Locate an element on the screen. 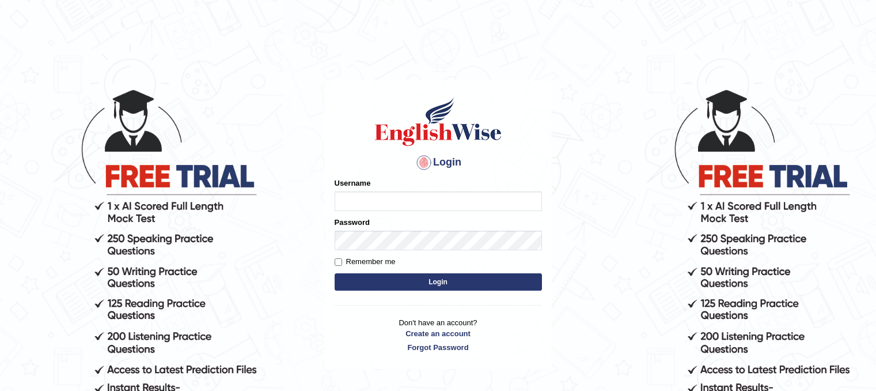 This screenshot has height=391, width=876. a: Create an account is located at coordinates (438, 333).